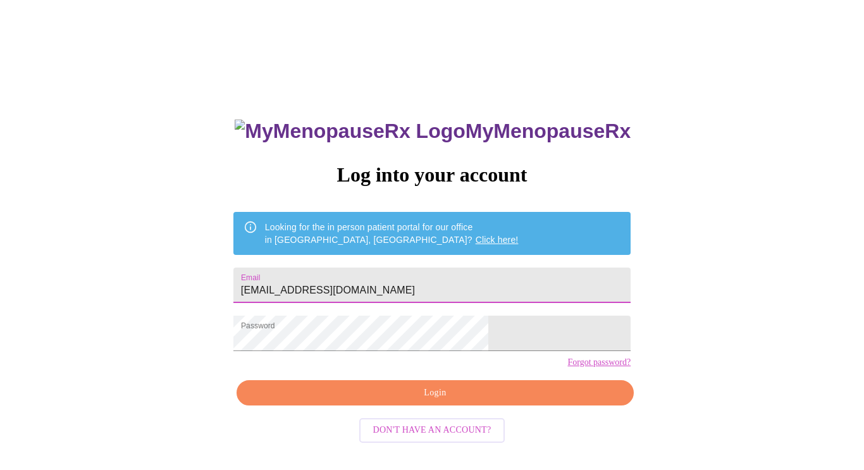 This screenshot has width=864, height=470. I want to click on a: Click here!, so click(497, 240).